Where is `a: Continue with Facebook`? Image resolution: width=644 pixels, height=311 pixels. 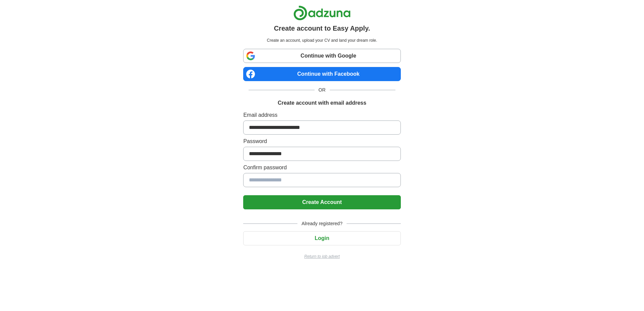 a: Continue with Facebook is located at coordinates (321, 74).